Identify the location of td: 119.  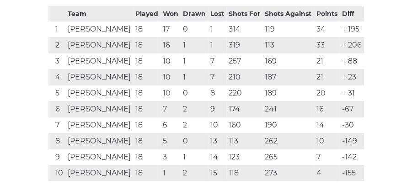
(288, 29).